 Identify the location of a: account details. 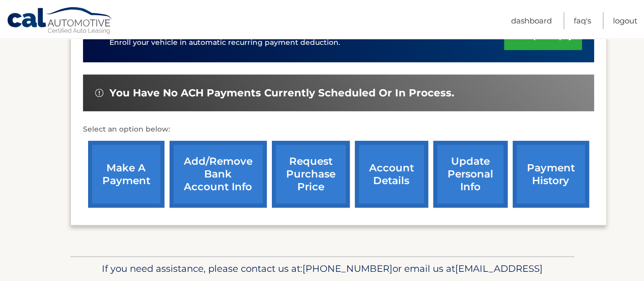
(391, 174).